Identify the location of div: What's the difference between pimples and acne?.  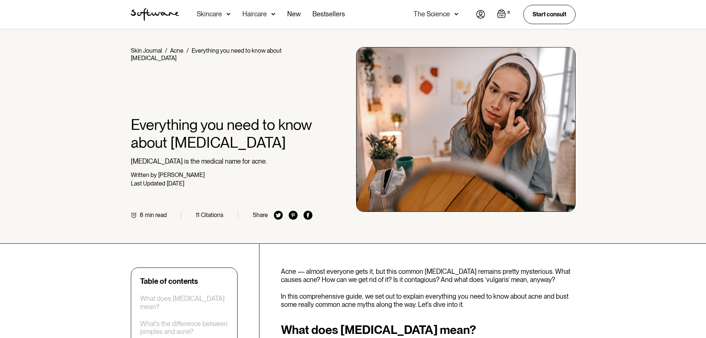
(184, 327).